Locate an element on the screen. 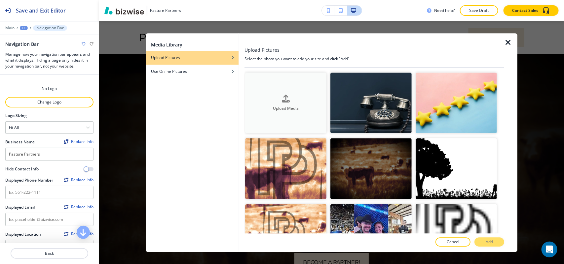  h2: Hide Contact Info is located at coordinates (22, 169).